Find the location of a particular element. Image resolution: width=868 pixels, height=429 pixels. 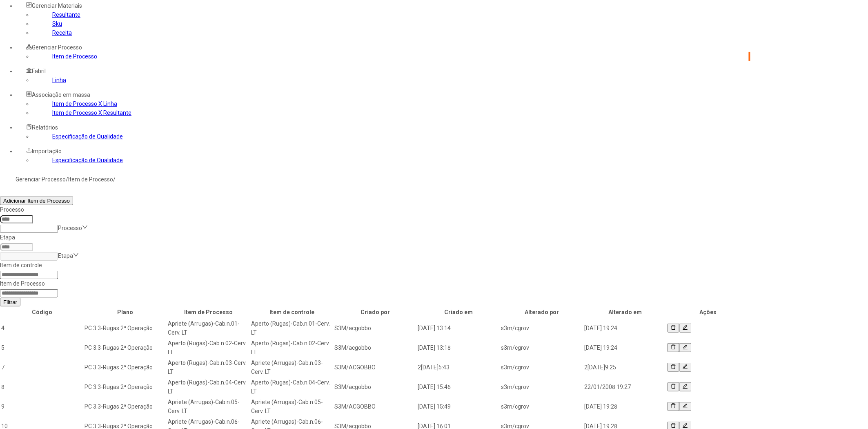

td: Aperto (Rugas)-Cab.n.01-Cerv. LT is located at coordinates (292, 328).